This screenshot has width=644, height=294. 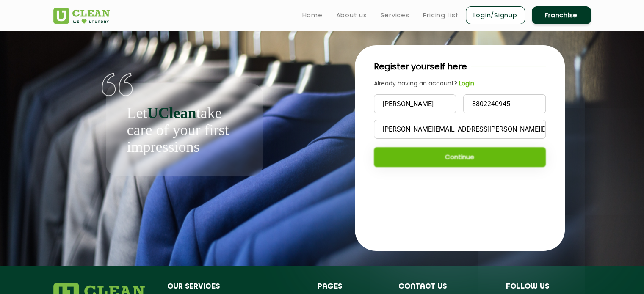 What do you see at coordinates (415, 104) in the screenshot?
I see `input: Name` at bounding box center [415, 104].